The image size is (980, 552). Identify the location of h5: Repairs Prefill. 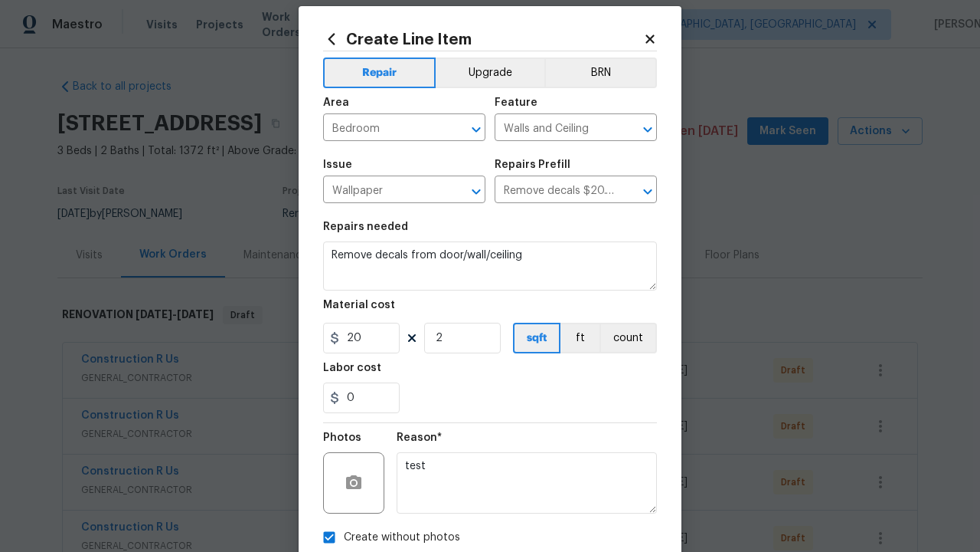
(532, 164).